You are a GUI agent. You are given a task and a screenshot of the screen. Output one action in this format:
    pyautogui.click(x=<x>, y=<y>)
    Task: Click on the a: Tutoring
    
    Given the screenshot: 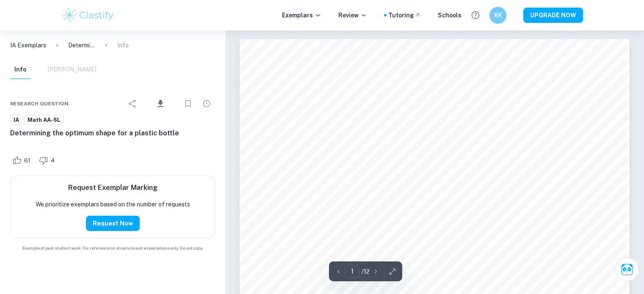 What is the action you would take?
    pyautogui.click(x=404, y=15)
    